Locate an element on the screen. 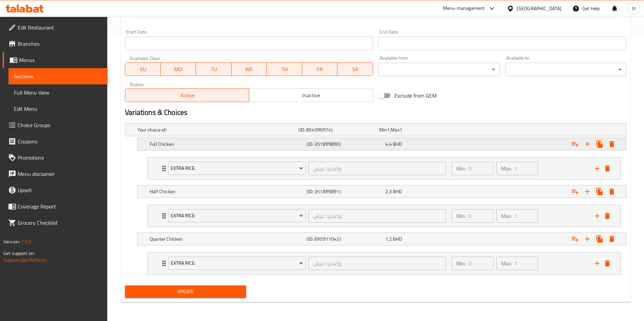 Image resolution: width=644 pixels, height=321 pixels. a: Sections is located at coordinates (58, 76).